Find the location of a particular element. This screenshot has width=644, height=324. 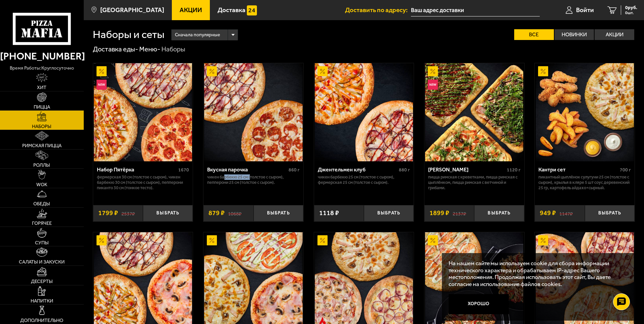

button: Хорошо is located at coordinates (479, 304).